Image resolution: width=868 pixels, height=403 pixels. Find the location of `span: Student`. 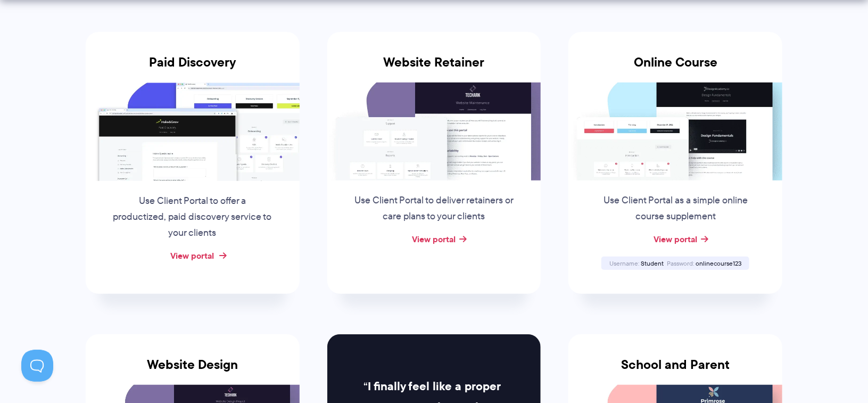

span: Student is located at coordinates (652, 263).